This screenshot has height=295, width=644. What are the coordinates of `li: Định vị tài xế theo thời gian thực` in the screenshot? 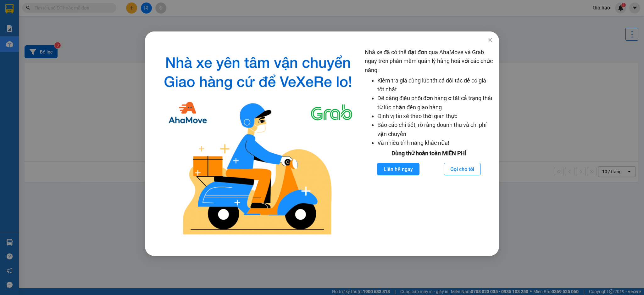 It's located at (435, 116).